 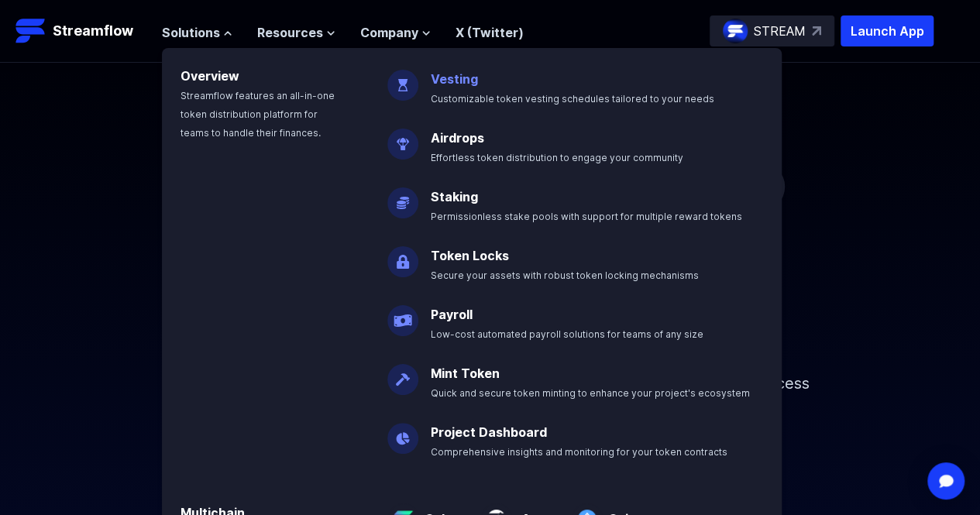 What do you see at coordinates (887, 31) in the screenshot?
I see `button: Launch App` at bounding box center [887, 31].